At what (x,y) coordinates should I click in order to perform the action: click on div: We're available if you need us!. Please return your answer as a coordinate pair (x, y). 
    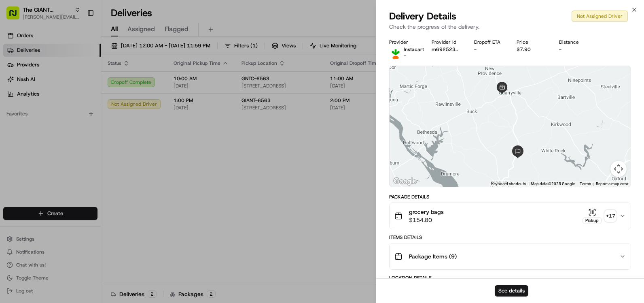
    Looking at the image, I should click on (65, 89).